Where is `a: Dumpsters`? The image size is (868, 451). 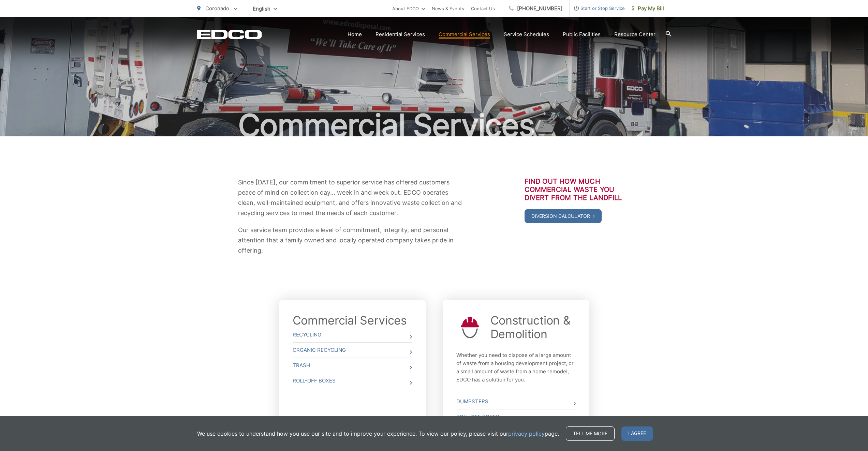
a: Dumpsters is located at coordinates (516, 401).